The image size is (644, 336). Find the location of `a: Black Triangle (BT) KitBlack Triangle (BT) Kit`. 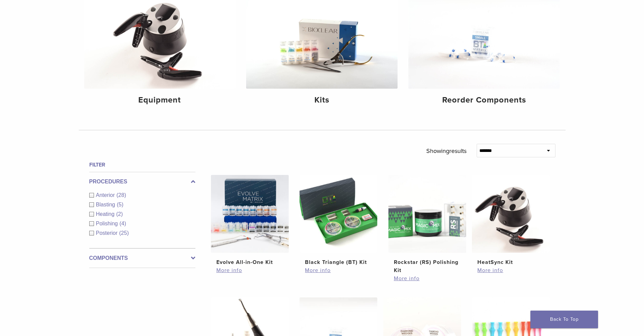

a: Black Triangle (BT) KitBlack Triangle (BT) Kit is located at coordinates (339, 221).